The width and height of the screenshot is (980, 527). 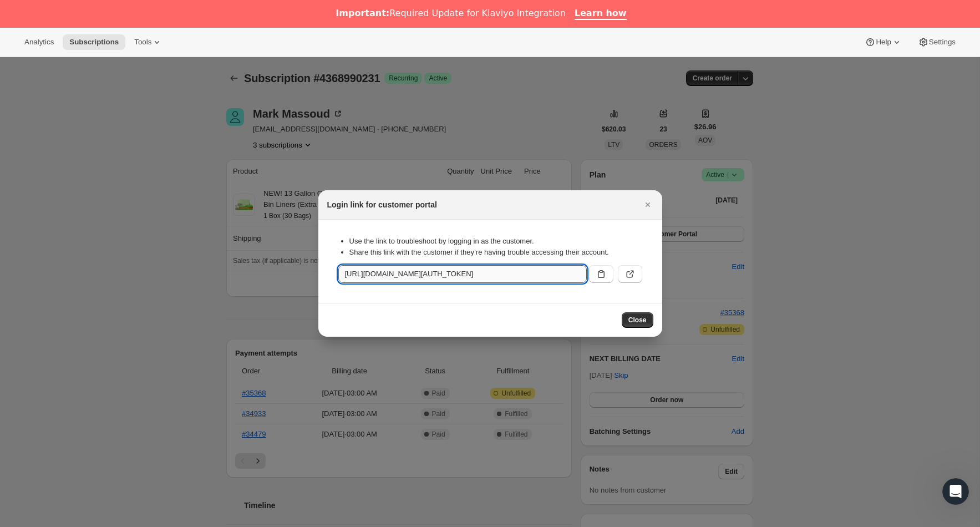 I want to click on li: Use the link to troubleshoot by logging in as the customer., so click(x=496, y=241).